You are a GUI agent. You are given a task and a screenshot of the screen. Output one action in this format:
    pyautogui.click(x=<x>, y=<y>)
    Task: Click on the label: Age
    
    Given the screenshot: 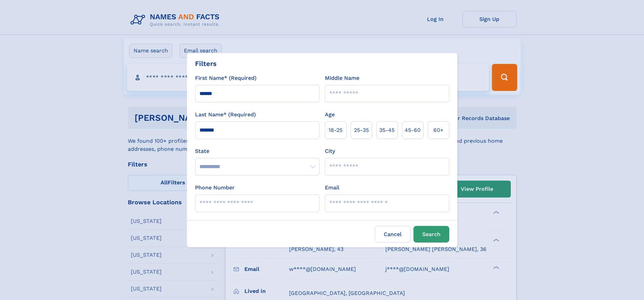 What is the action you would take?
    pyautogui.click(x=330, y=115)
    